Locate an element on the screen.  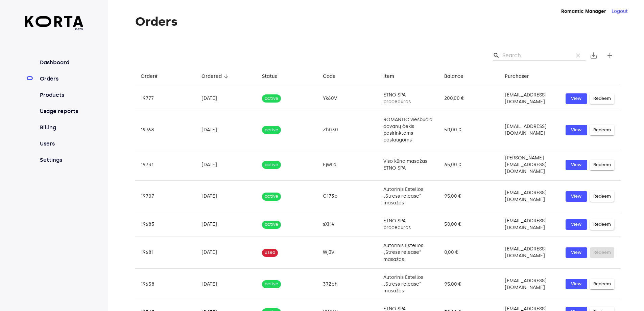
span: Ordered is located at coordinates (216, 76).